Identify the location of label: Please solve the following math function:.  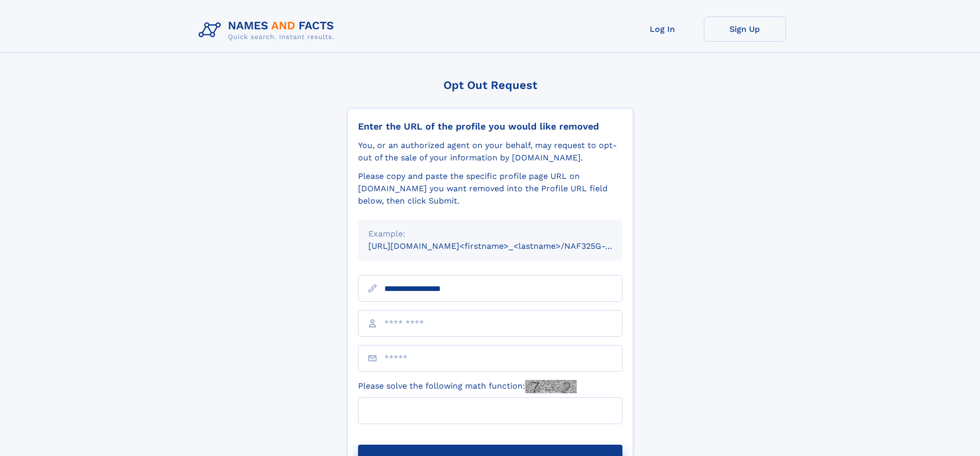
(467, 387).